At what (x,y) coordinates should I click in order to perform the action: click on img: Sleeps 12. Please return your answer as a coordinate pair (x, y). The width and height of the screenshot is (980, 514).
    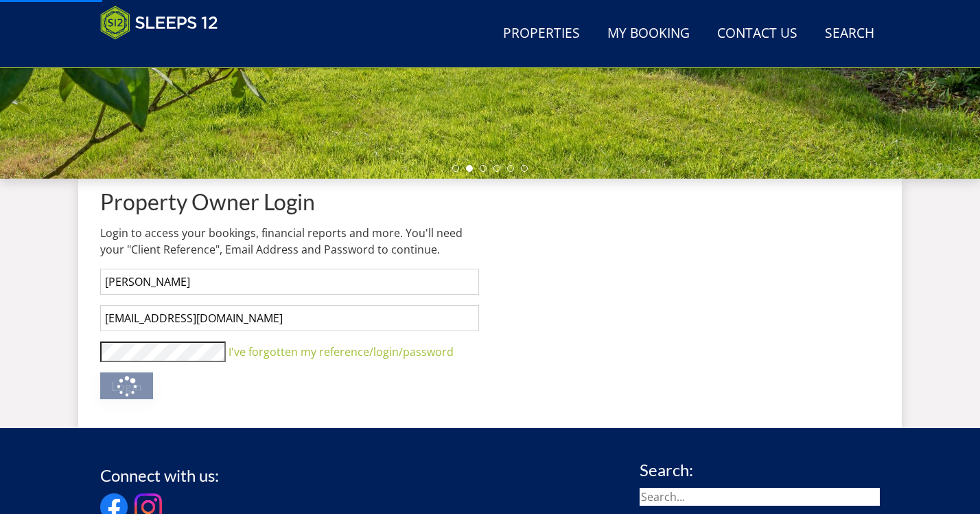
    Looking at the image, I should click on (159, 23).